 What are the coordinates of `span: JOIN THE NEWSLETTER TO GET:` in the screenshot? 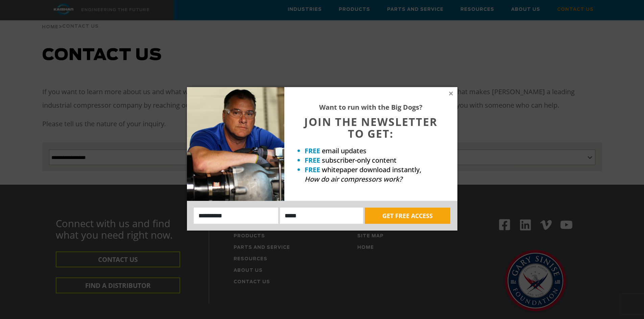 It's located at (371, 128).